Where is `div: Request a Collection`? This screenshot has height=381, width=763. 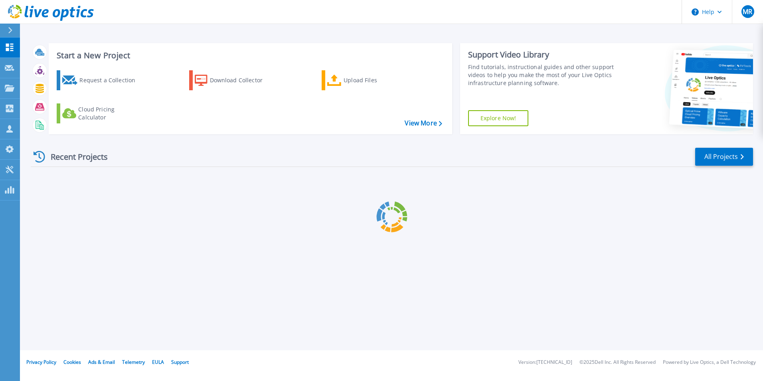
div: Request a Collection is located at coordinates (111, 80).